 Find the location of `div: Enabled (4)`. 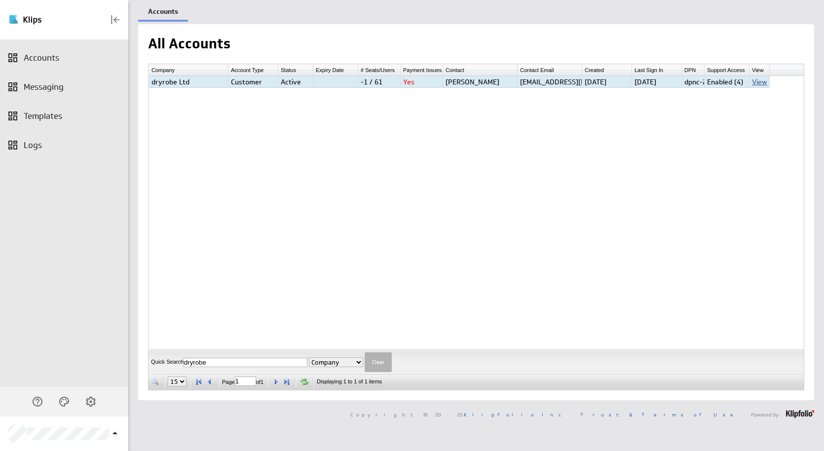

div: Enabled (4) is located at coordinates (727, 81).